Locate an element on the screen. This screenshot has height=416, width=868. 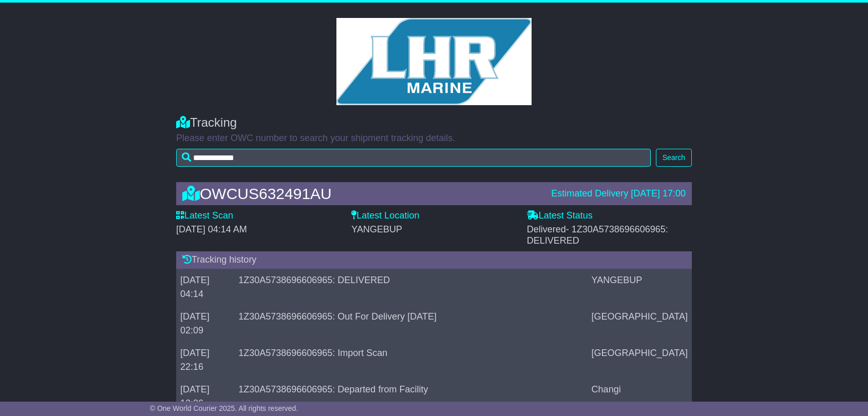
img: GetCustomerLogo is located at coordinates (434, 61).